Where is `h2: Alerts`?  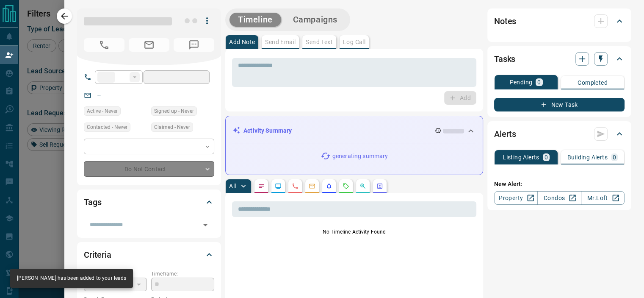 h2: Alerts is located at coordinates (505, 134).